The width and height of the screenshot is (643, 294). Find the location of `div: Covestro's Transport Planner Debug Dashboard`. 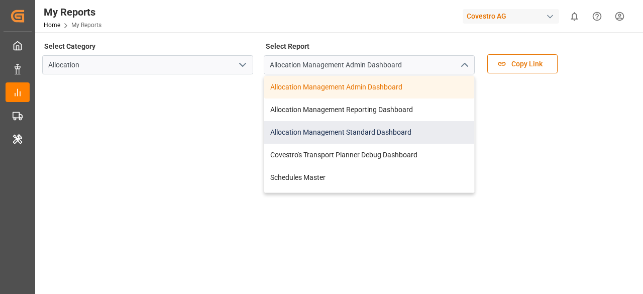

div: Covestro's Transport Planner Debug Dashboard is located at coordinates (369, 155).